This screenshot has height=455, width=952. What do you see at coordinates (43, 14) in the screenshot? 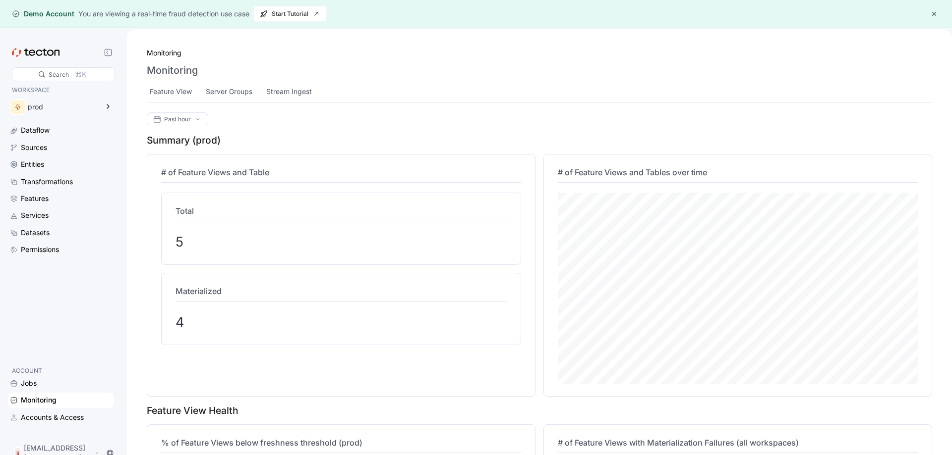
I see `div: Demo Account` at bounding box center [43, 14].